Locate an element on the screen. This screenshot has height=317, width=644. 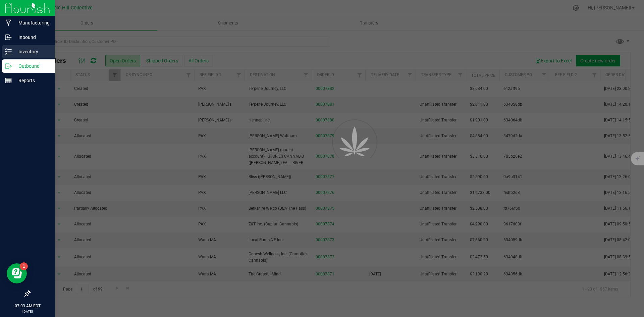
p: Reports is located at coordinates (32, 80).